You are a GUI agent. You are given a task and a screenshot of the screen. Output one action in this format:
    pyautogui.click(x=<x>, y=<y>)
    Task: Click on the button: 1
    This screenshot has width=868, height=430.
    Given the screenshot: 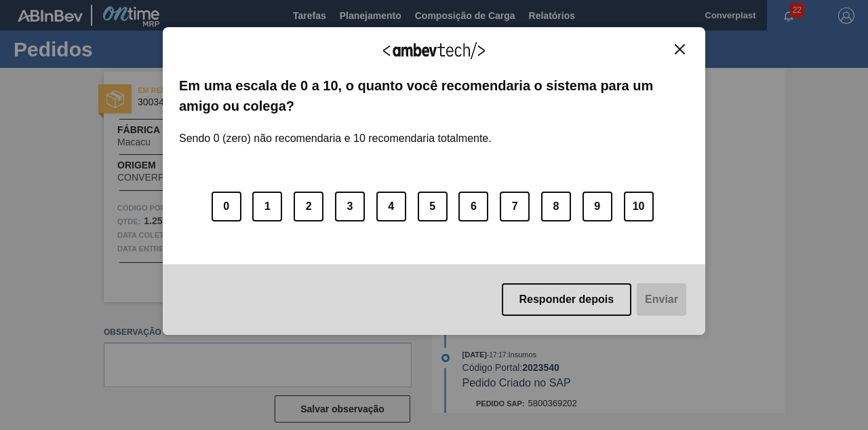 What is the action you would take?
    pyautogui.click(x=267, y=206)
    